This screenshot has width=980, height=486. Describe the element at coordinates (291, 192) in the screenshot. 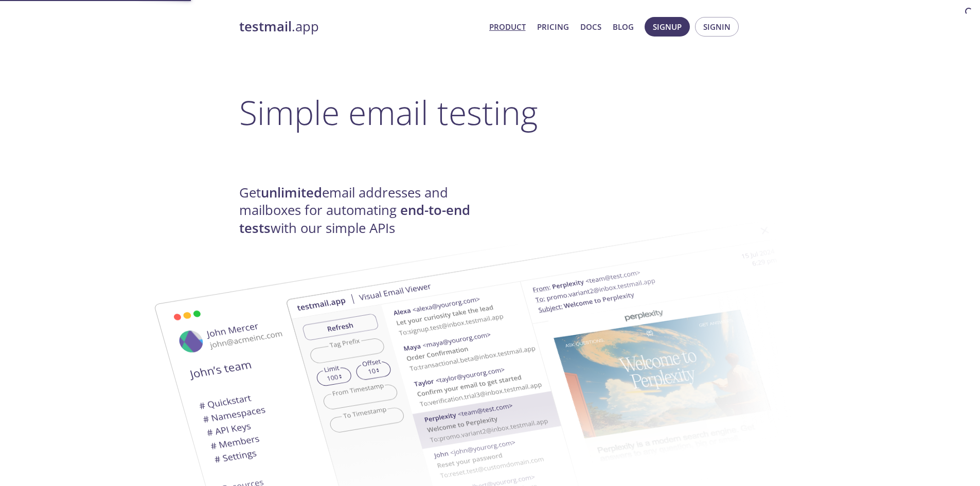

I see `strong: unlimited` at that location.